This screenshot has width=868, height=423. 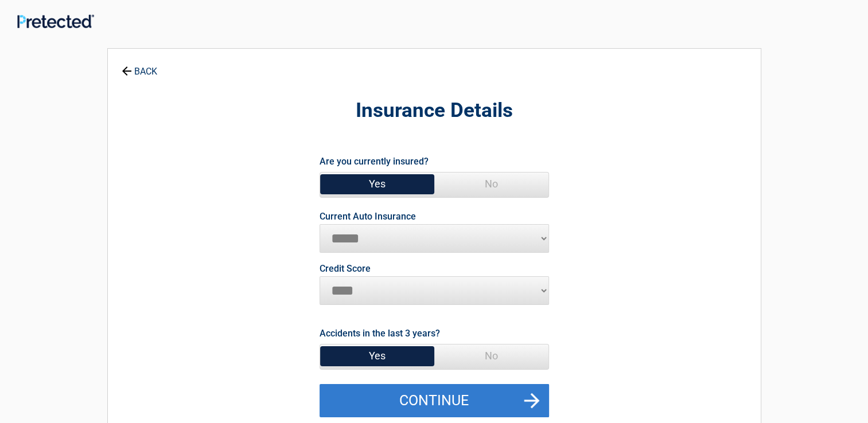 What do you see at coordinates (380, 333) in the screenshot?
I see `label: Accidents in the last 3 years?` at bounding box center [380, 333].